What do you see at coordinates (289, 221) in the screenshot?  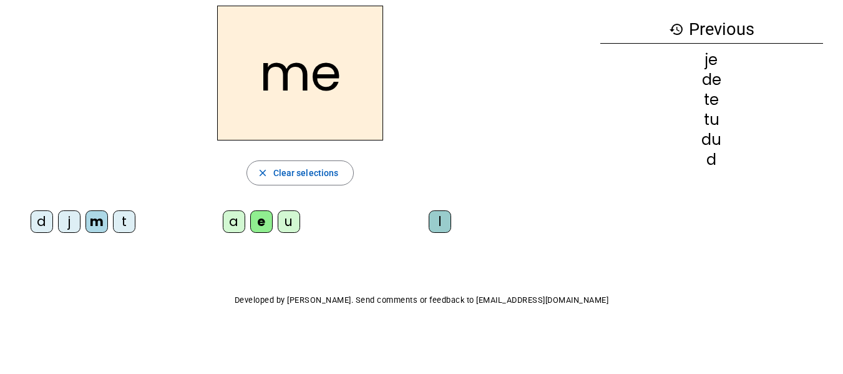 I see `div: u` at bounding box center [289, 221].